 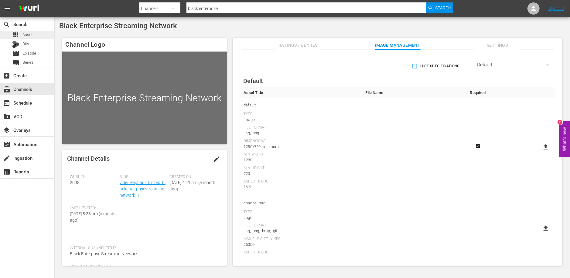 What do you see at coordinates (7, 145) in the screenshot?
I see `span: Automation` at bounding box center [7, 145].